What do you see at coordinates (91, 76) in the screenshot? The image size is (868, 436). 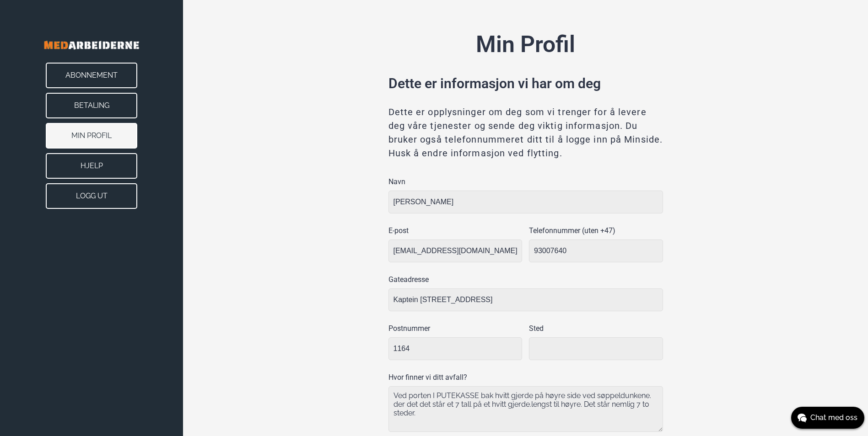 I see `button: Abonnement` at bounding box center [91, 76].